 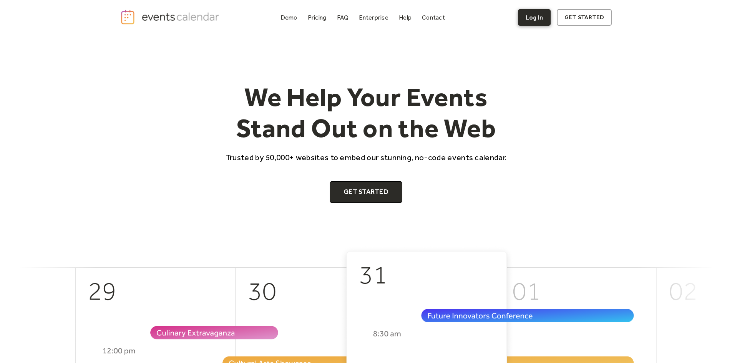 What do you see at coordinates (374, 17) in the screenshot?
I see `div: Enterprise` at bounding box center [374, 17].